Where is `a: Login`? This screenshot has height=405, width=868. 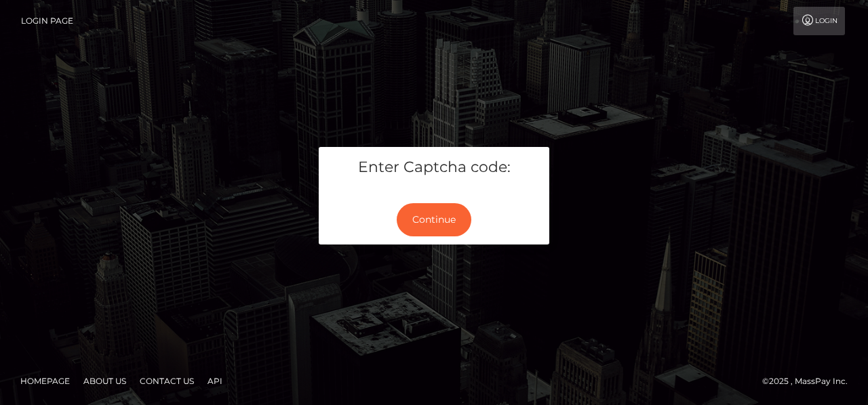
a: Login is located at coordinates (819, 21).